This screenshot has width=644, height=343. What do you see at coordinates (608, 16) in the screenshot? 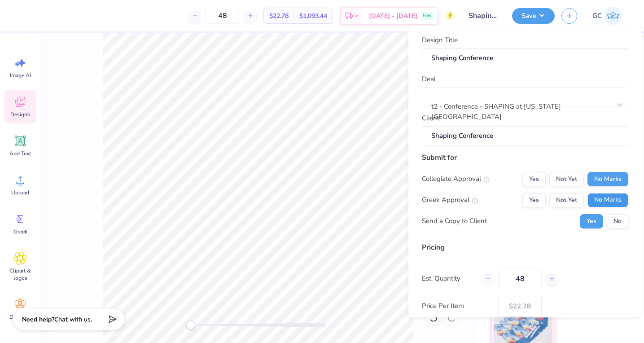
I see `a: GC` at bounding box center [608, 16].